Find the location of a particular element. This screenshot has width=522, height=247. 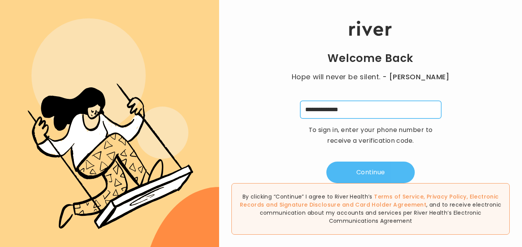

a: Privacy Policy is located at coordinates (447, 196).